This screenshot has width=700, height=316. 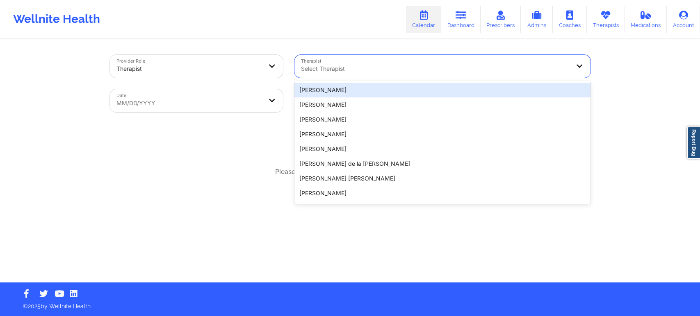 I want to click on a: Admins, so click(x=537, y=19).